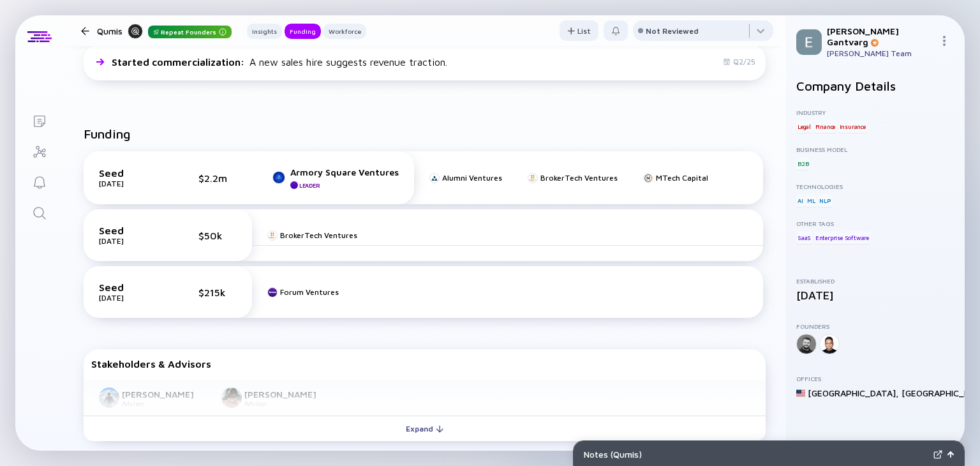  What do you see at coordinates (804, 126) in the screenshot?
I see `div: Legal` at bounding box center [804, 126].